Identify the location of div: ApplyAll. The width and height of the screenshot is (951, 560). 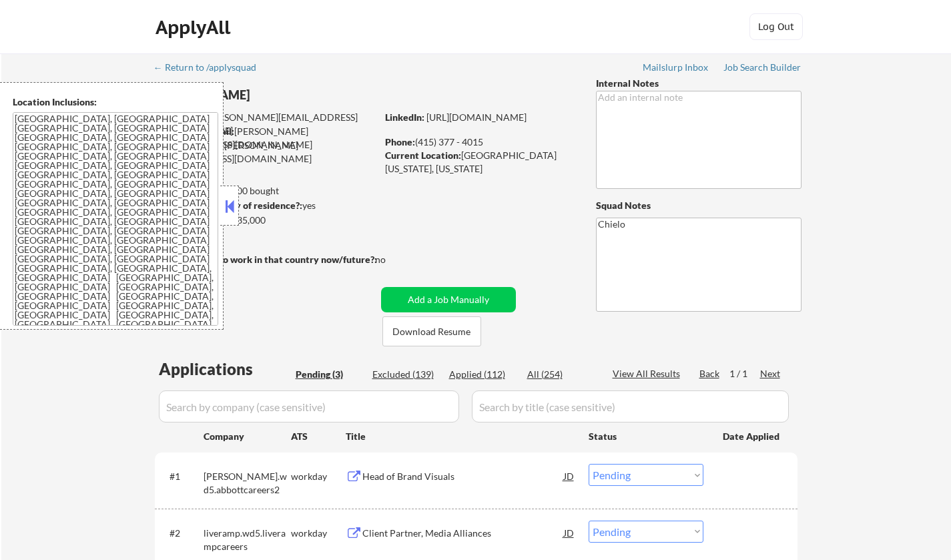
(195, 27).